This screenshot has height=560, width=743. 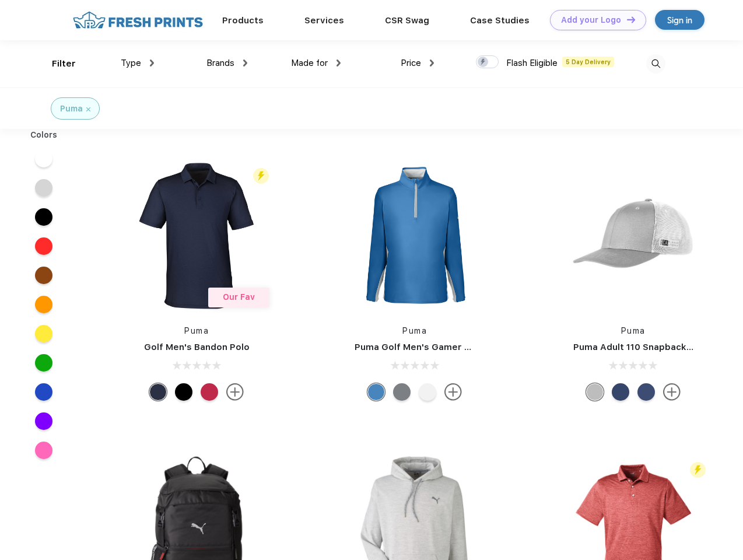 What do you see at coordinates (680, 20) in the screenshot?
I see `div: Sign in` at bounding box center [680, 20].